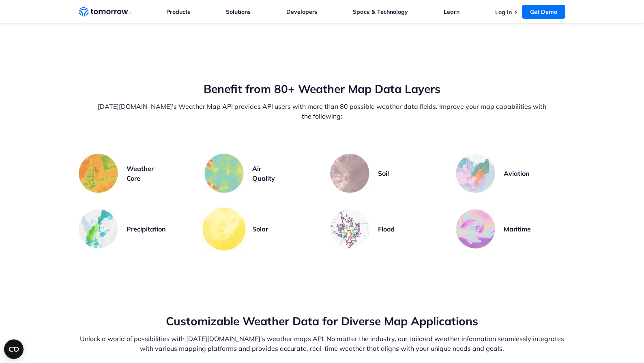 This screenshot has width=644, height=363. What do you see at coordinates (264, 173) in the screenshot?
I see `h3: Air Quality` at bounding box center [264, 173].